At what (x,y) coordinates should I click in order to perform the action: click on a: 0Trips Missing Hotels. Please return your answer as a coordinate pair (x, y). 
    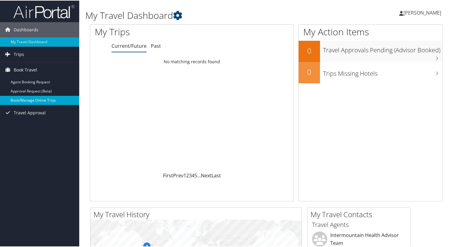
    Looking at the image, I should click on (370, 72).